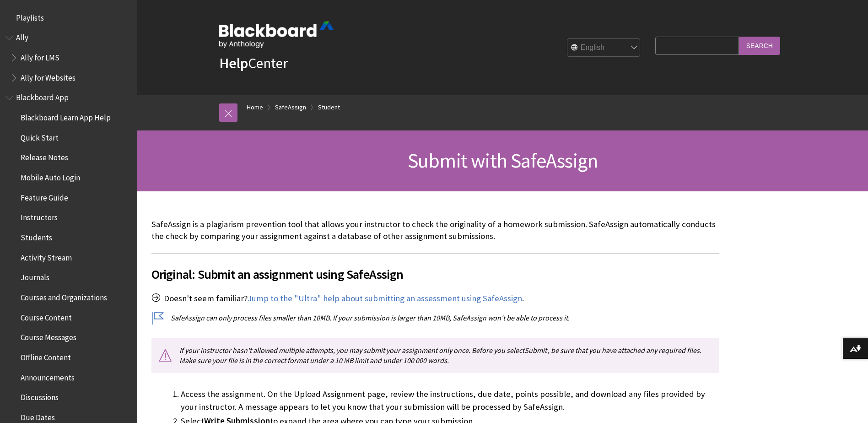 This screenshot has height=423, width=868. Describe the element at coordinates (44, 156) in the screenshot. I see `span: Release Notes` at that location.